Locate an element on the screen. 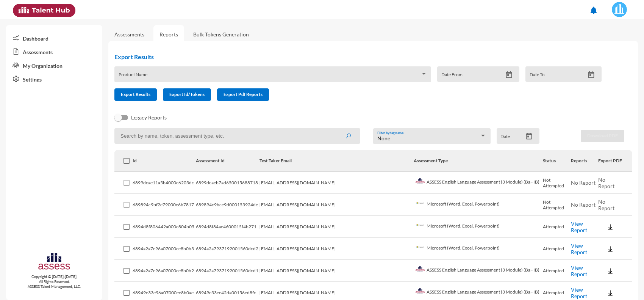 The image size is (644, 300). h2: Export Results is located at coordinates (361, 57).